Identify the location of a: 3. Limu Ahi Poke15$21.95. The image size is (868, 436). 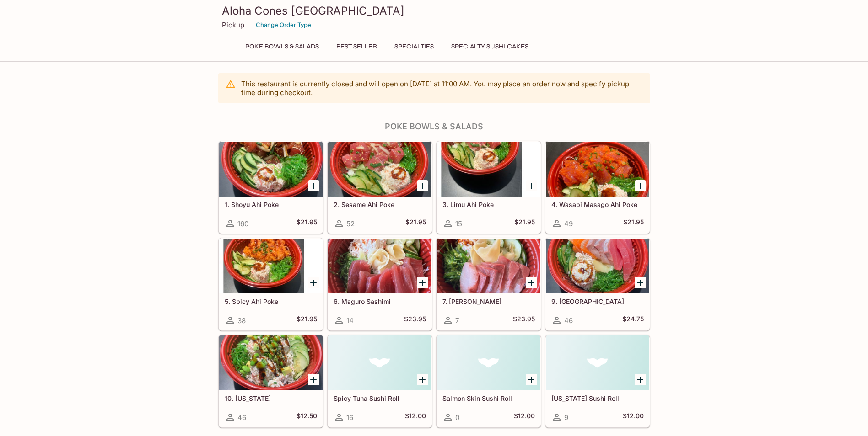
(489, 188).